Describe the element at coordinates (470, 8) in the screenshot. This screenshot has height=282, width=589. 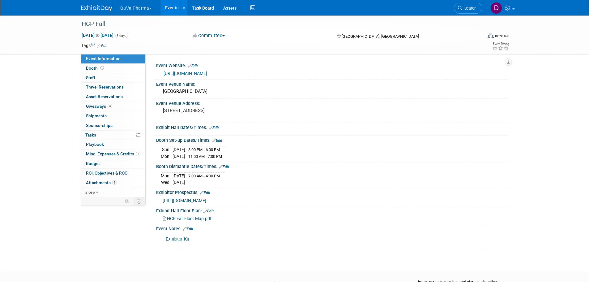
I see `span: Search` at that location.